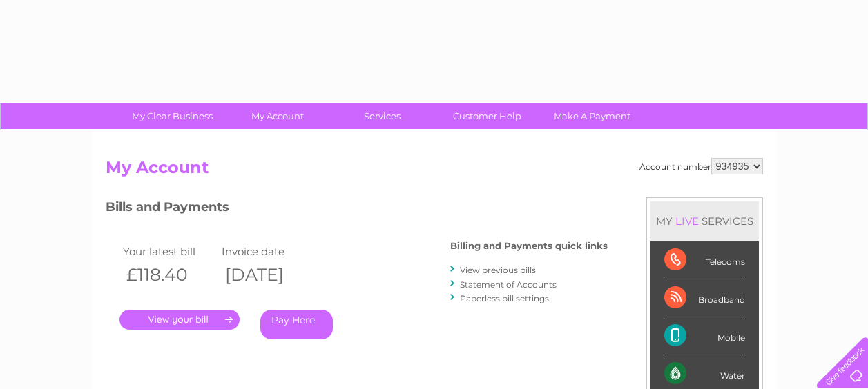 This screenshot has width=868, height=389. What do you see at coordinates (700, 167) in the screenshot?
I see `div: Account number` at bounding box center [700, 167].